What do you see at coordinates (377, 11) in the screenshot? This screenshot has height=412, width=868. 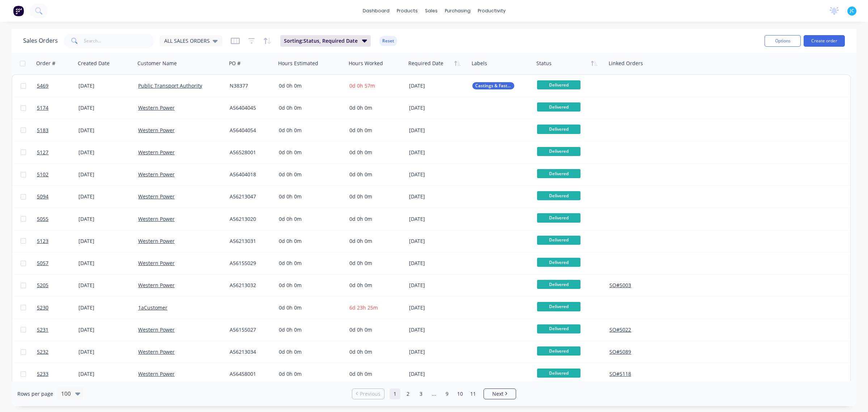 I see `a: dashboard` at bounding box center [377, 11].